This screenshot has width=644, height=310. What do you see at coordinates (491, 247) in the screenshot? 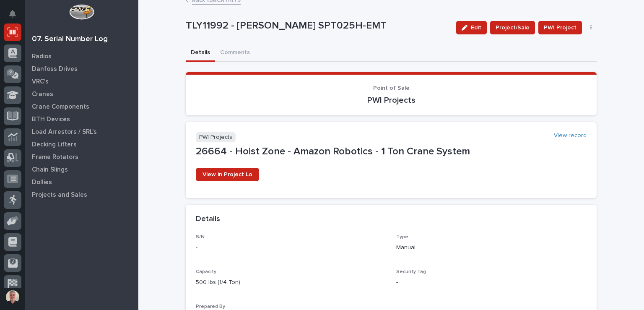
I see `p: Manual` at bounding box center [491, 247].